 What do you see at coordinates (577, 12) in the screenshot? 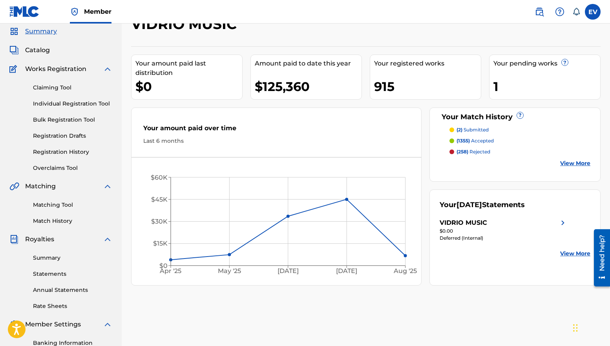
I see `div: Notifications` at bounding box center [577, 12].